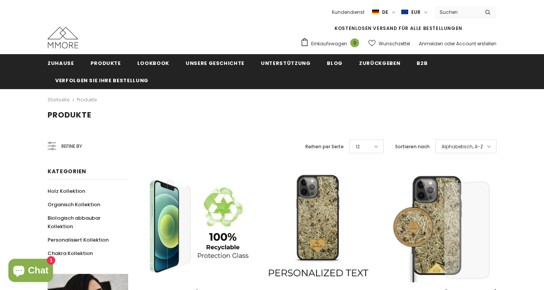 Image resolution: width=544 pixels, height=290 pixels. I want to click on span: Unterstützung, so click(285, 63).